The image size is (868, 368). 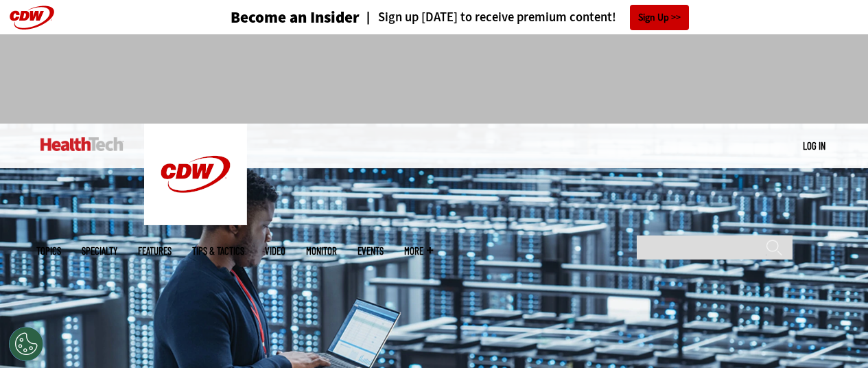 What do you see at coordinates (49, 251) in the screenshot?
I see `span: Topics` at bounding box center [49, 251].